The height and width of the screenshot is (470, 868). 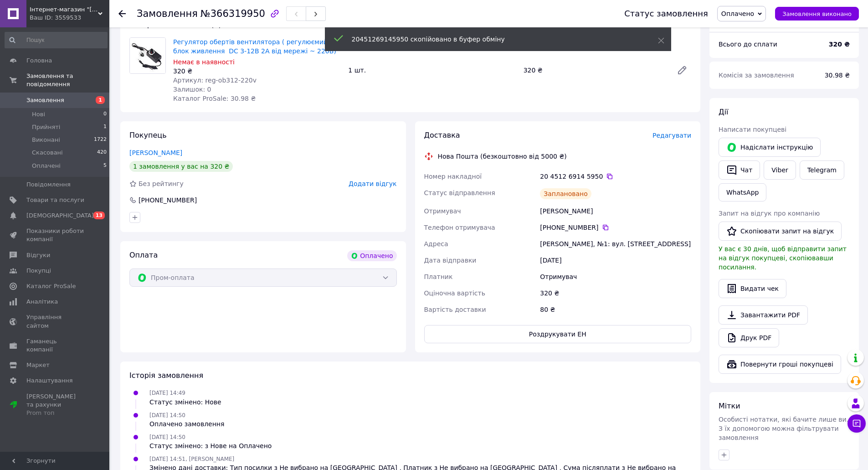 I want to click on span: Додати відгук, so click(x=372, y=183).